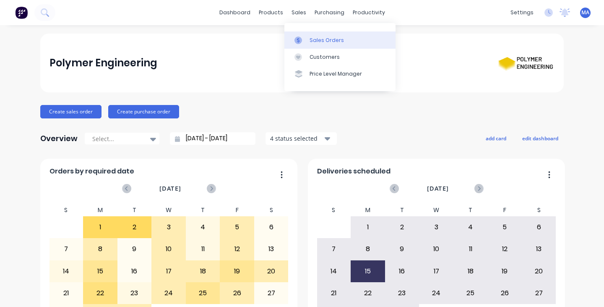 The height and width of the screenshot is (307, 604). Describe the element at coordinates (369, 13) in the screenshot. I see `div: productivity` at that location.